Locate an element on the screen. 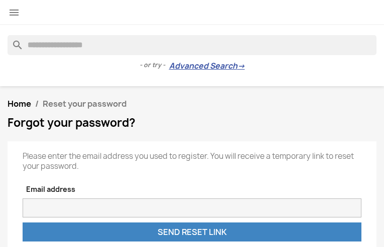 Image resolution: width=384 pixels, height=247 pixels. span: - or try - is located at coordinates (154, 65).